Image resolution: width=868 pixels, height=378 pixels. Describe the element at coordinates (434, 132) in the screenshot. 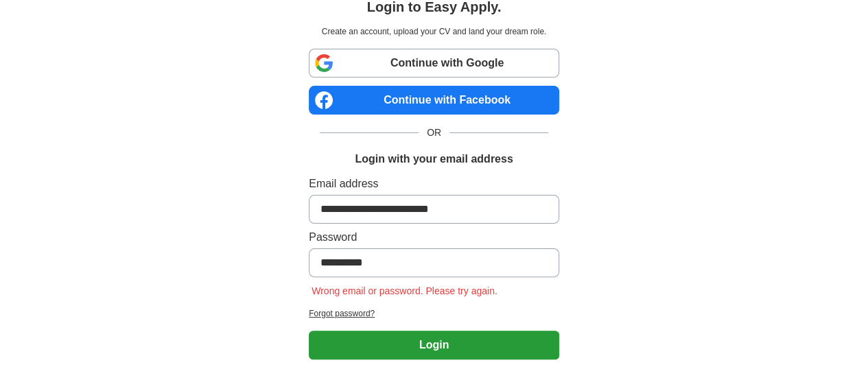

I see `span: OR` at that location.